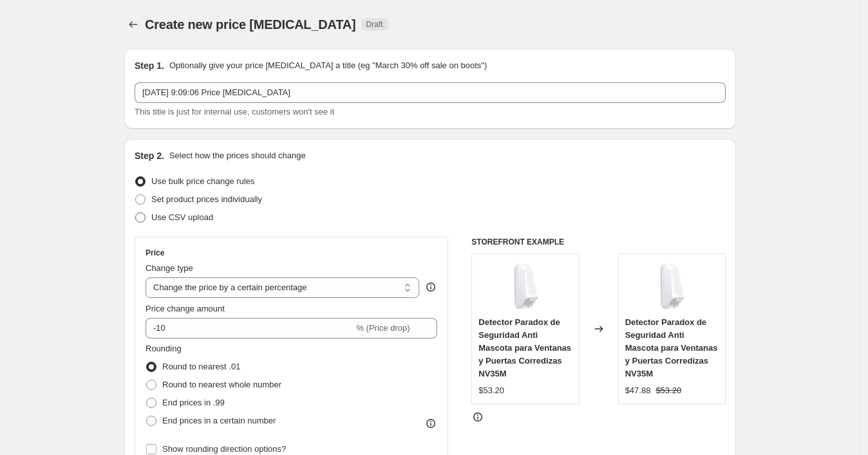 The width and height of the screenshot is (868, 455). I want to click on button: Price change jobs, so click(133, 25).